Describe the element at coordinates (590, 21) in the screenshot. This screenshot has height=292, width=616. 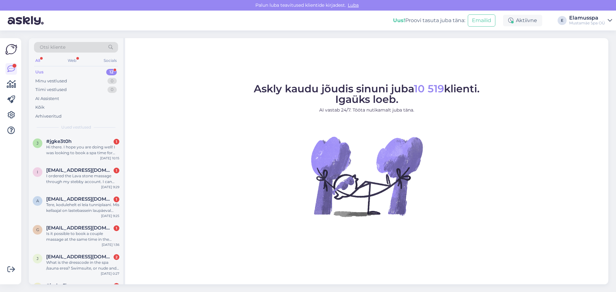
I see `a: ElamusspaMustamäe Spa OÜ` at that location.